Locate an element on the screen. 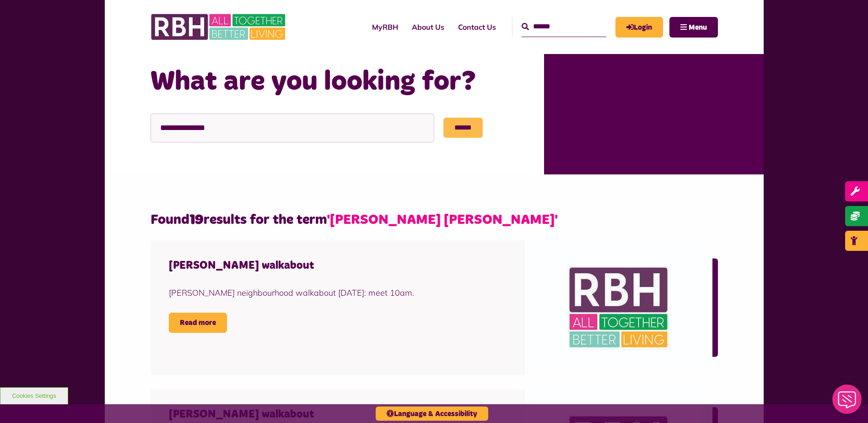 This screenshot has width=868, height=423. strong: 19 is located at coordinates (196, 220).